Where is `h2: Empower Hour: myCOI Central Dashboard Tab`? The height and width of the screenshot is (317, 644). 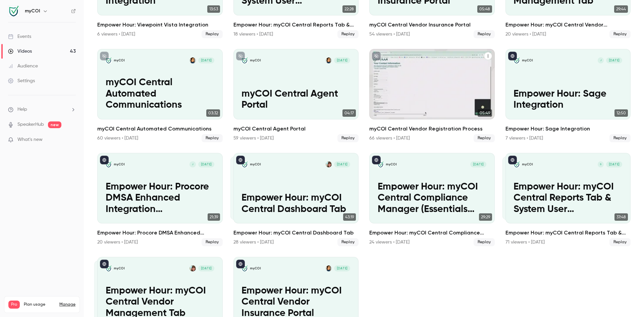 h2: Empower Hour: myCOI Central Dashboard Tab is located at coordinates (296, 233).